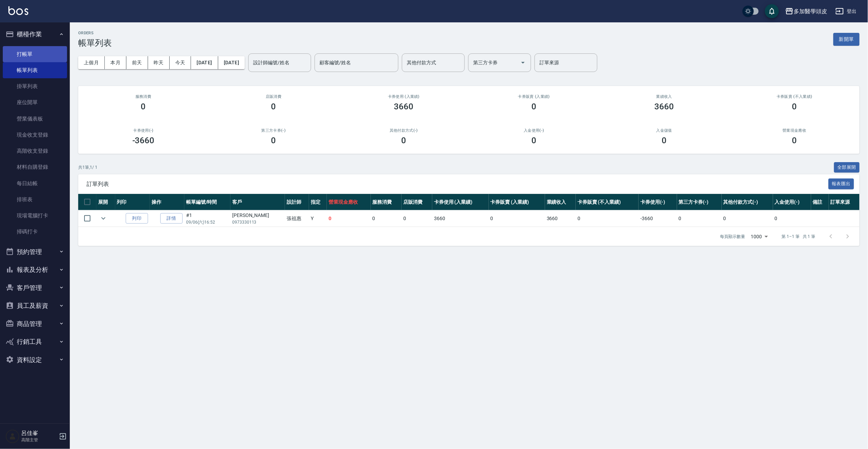  What do you see at coordinates (171, 219) in the screenshot?
I see `a: 詳情` at bounding box center [171, 219].